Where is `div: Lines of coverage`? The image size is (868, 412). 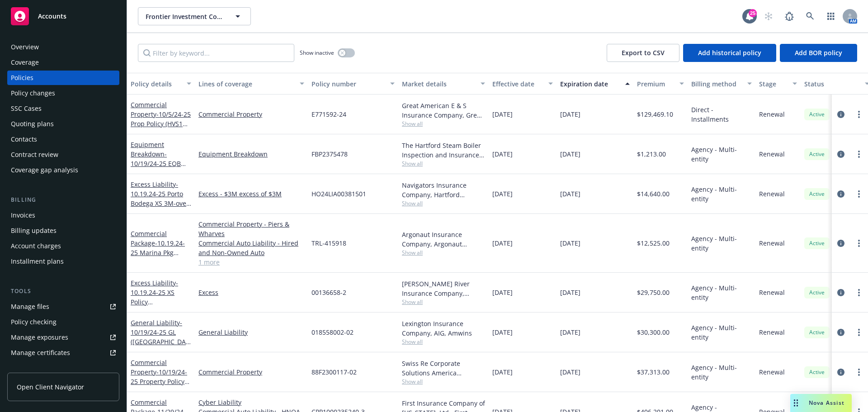
div: Lines of coverage is located at coordinates (246, 84).